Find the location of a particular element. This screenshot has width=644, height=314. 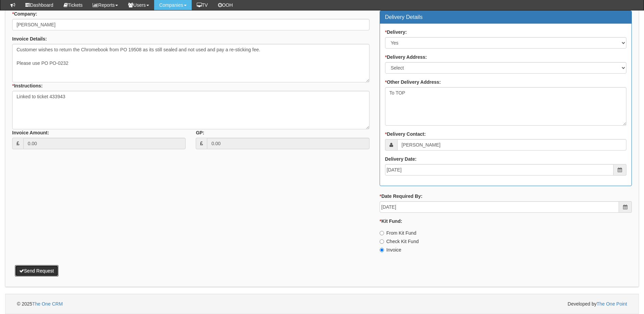

label: Invoice Details: is located at coordinates (29, 39).